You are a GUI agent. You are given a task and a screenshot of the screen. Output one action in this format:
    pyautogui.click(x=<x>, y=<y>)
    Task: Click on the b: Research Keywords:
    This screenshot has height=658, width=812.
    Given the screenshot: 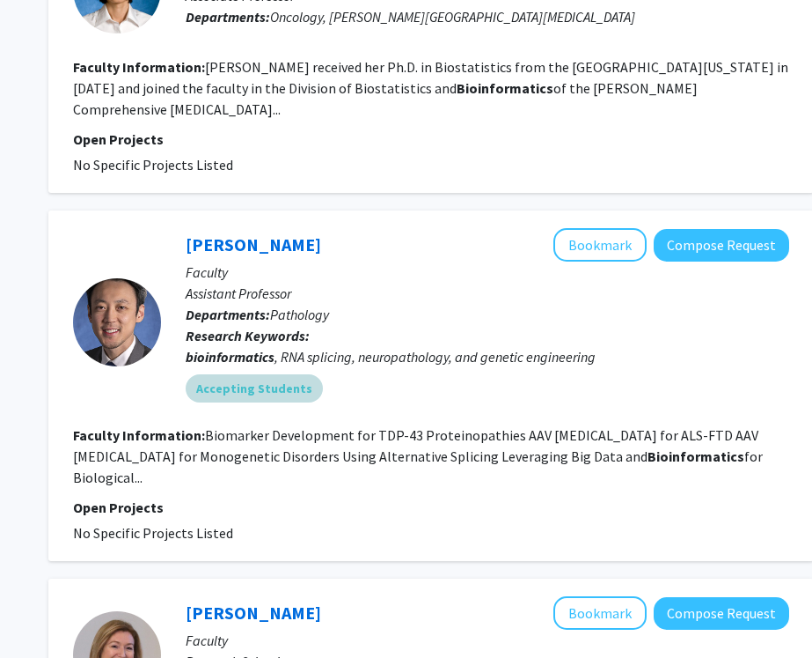 What is the action you would take?
    pyautogui.click(x=247, y=336)
    